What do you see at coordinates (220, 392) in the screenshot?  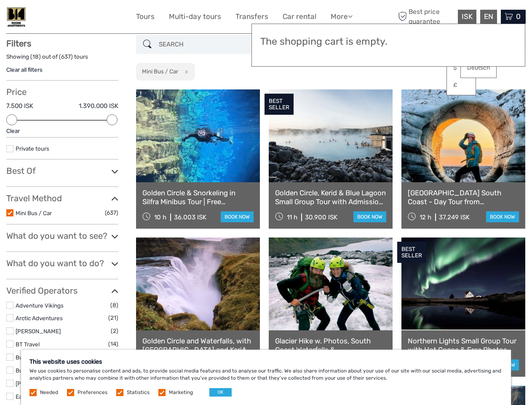 I see `button: OK` at bounding box center [220, 392].